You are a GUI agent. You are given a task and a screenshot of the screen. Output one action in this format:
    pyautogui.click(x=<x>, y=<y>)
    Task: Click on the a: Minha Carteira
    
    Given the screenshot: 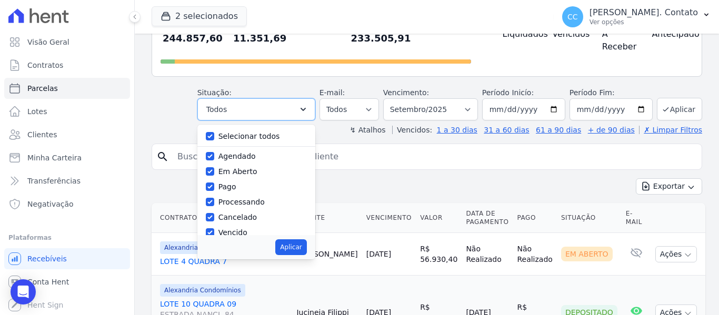 What is the action you would take?
    pyautogui.click(x=67, y=158)
    